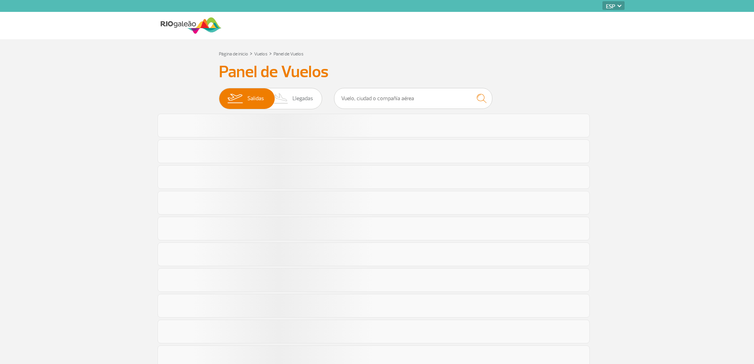  Describe the element at coordinates (413, 98) in the screenshot. I see `input: Vuelo, ciudad o compañía aérea` at that location.